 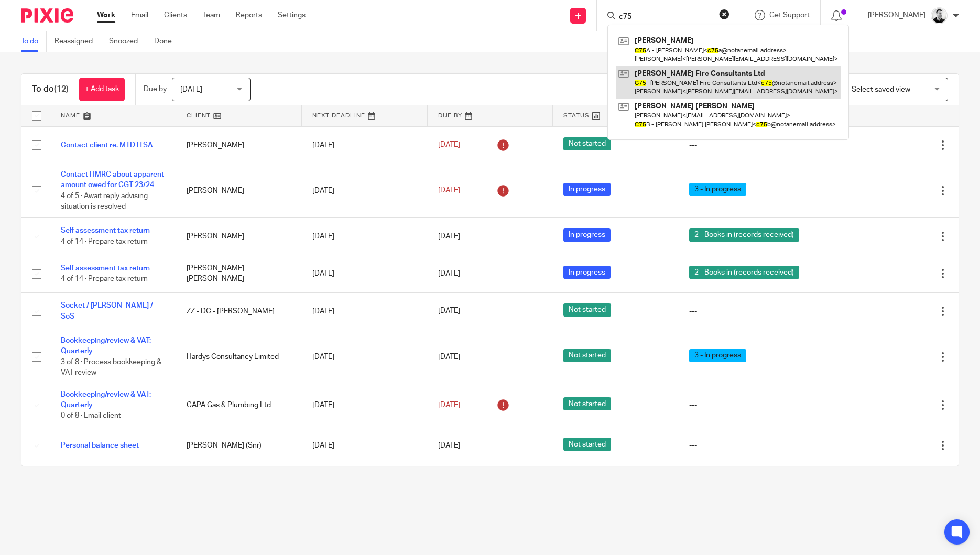 I want to click on td: Hardys Style Limited, so click(x=239, y=486).